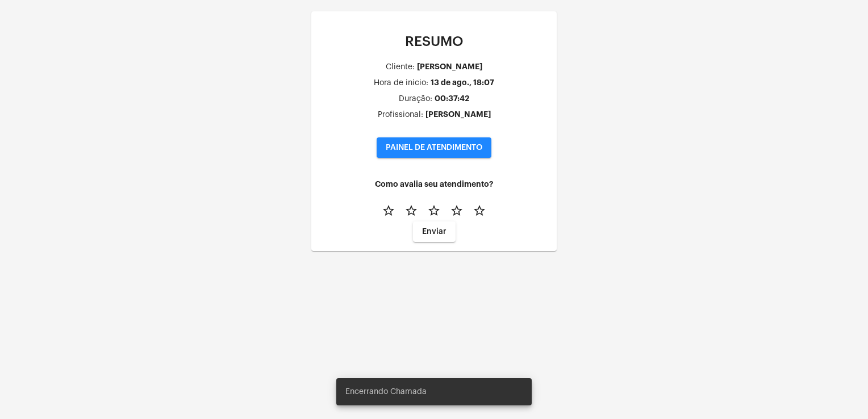  What do you see at coordinates (401, 114) in the screenshot?
I see `div: Profissional:` at bounding box center [401, 114].